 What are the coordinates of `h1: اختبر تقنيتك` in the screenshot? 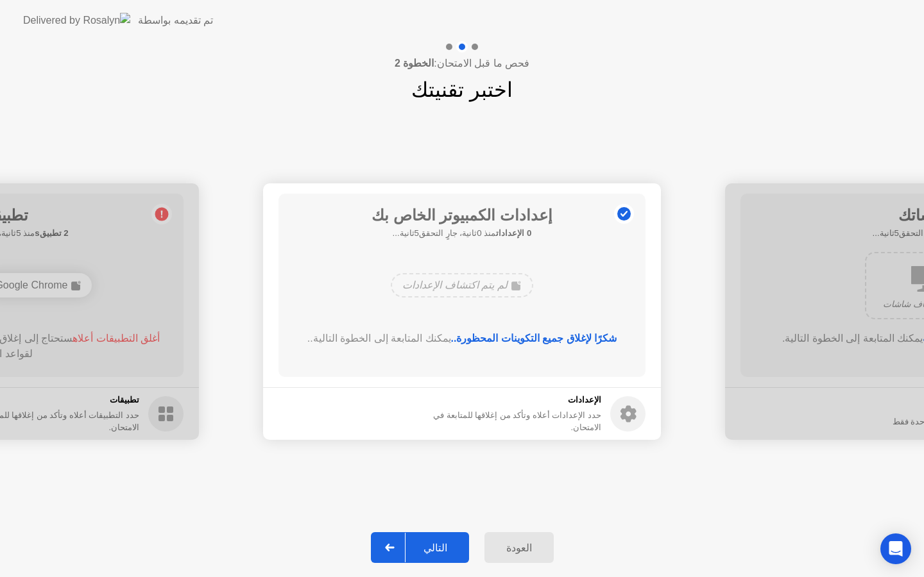 It's located at (462, 90).